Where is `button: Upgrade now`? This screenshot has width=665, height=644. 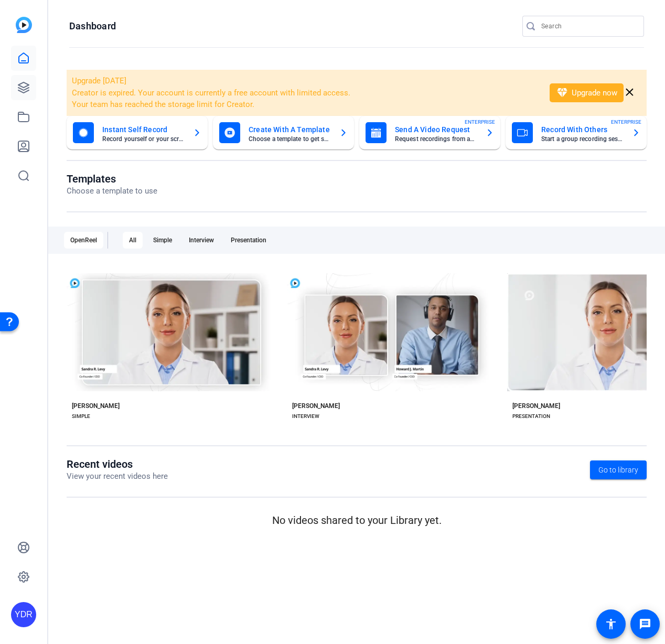 button: Upgrade now is located at coordinates (587, 93).